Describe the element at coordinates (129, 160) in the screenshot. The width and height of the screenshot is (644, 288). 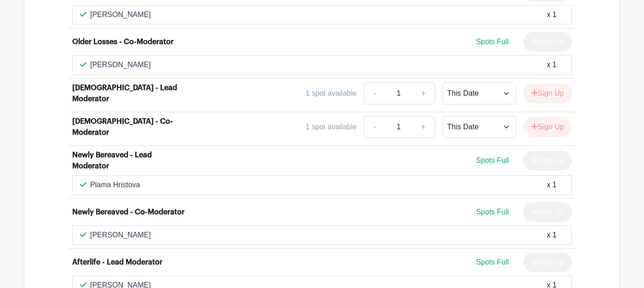
I see `div: Newly Bereaved - Lead Moderator` at that location.